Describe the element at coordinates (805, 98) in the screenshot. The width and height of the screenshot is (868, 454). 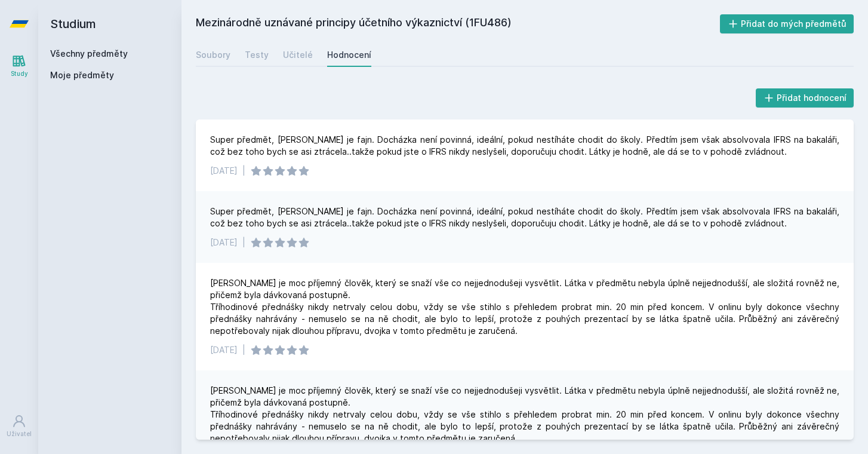
I see `a: Přidat hodnocení` at that location.